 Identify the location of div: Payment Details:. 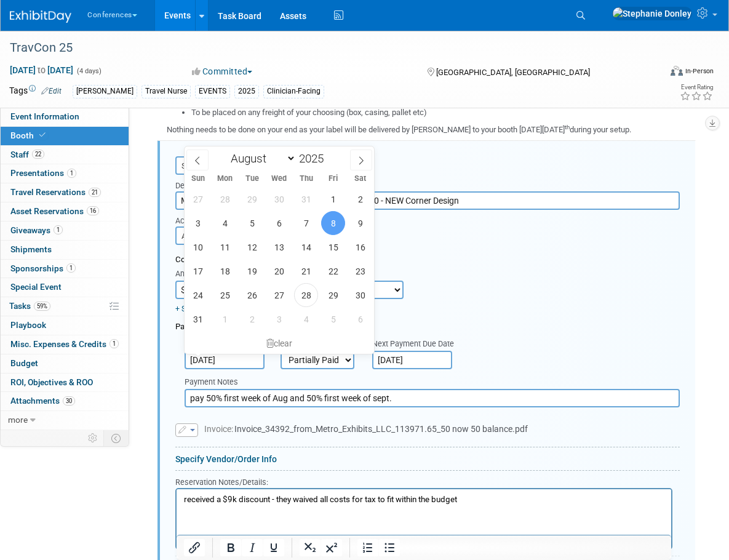
(428, 324).